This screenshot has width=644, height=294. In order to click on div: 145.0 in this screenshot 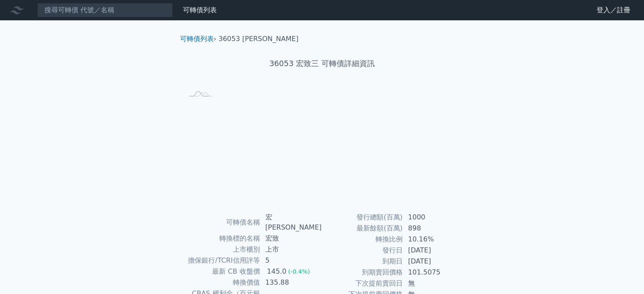, I will do `click(277, 271)`.